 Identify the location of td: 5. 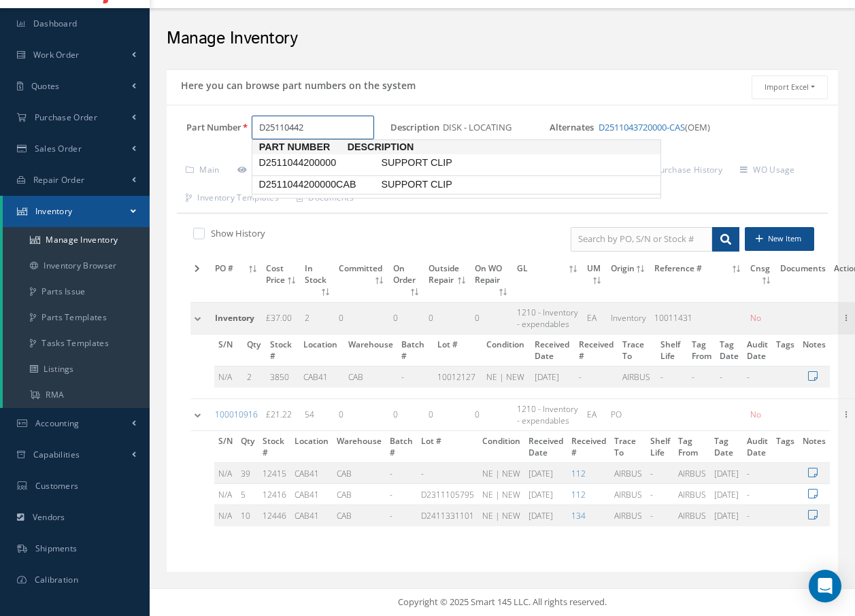
(247, 494).